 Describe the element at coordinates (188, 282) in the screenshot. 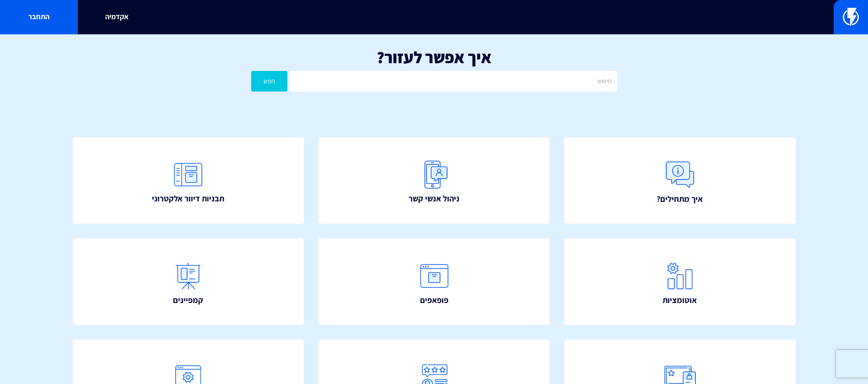

I see `a: קמפיינים` at that location.